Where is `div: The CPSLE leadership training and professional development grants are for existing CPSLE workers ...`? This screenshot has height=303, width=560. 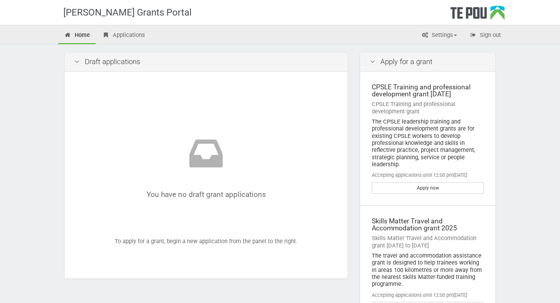 div: The CPSLE leadership training and professional development grants are for existing CPSLE workers ... is located at coordinates (428, 143).